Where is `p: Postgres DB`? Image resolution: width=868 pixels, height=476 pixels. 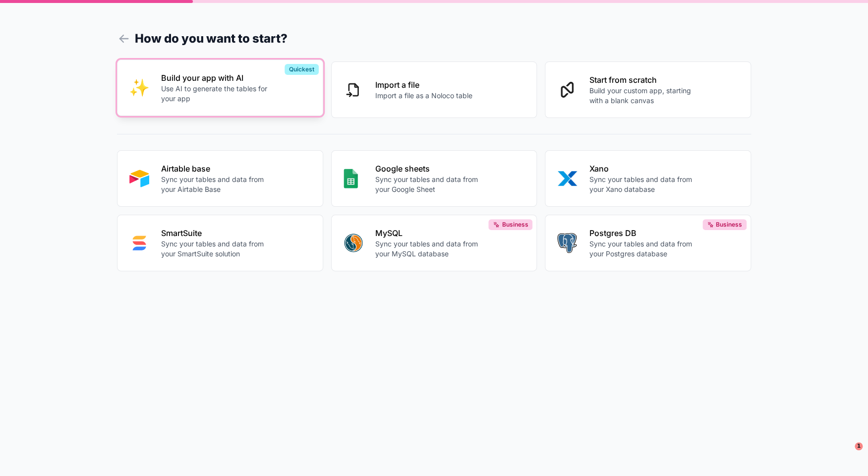
p: Postgres DB is located at coordinates (644, 233).